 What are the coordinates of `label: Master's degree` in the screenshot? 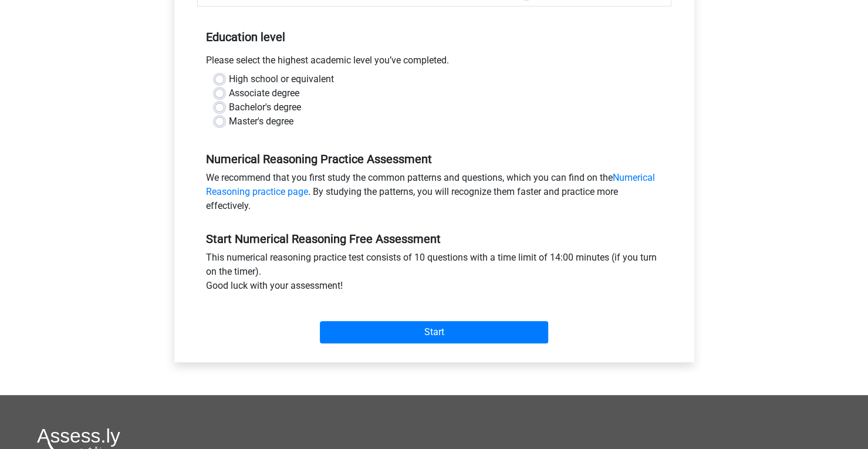 It's located at (262, 121).